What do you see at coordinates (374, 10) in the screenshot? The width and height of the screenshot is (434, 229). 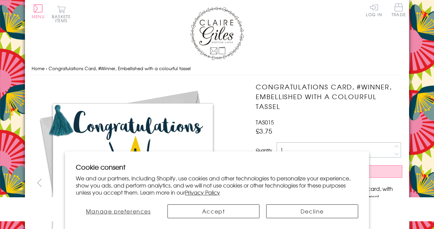 I see `a: Log In` at bounding box center [374, 10].